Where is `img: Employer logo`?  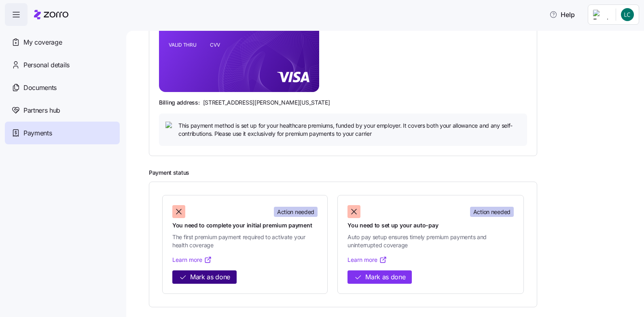 img: Employer logo is located at coordinates (601, 14).